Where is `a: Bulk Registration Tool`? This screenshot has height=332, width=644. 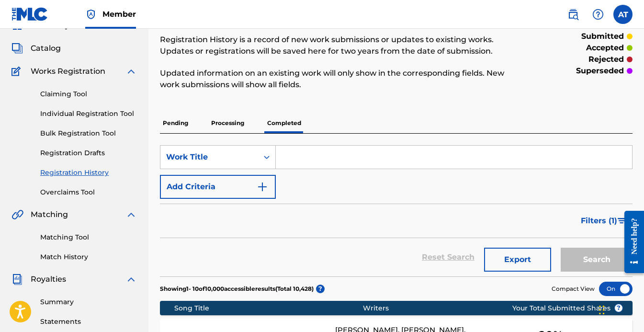
a: Bulk Registration Tool is located at coordinates (89, 133).